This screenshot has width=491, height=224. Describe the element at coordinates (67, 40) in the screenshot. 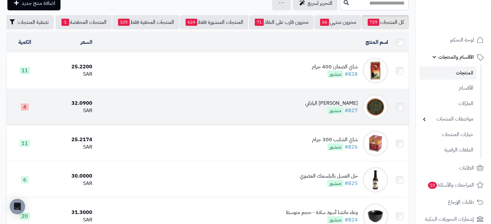

I see `img: tab_keywords_by_traffic_grey.svg` at that location.